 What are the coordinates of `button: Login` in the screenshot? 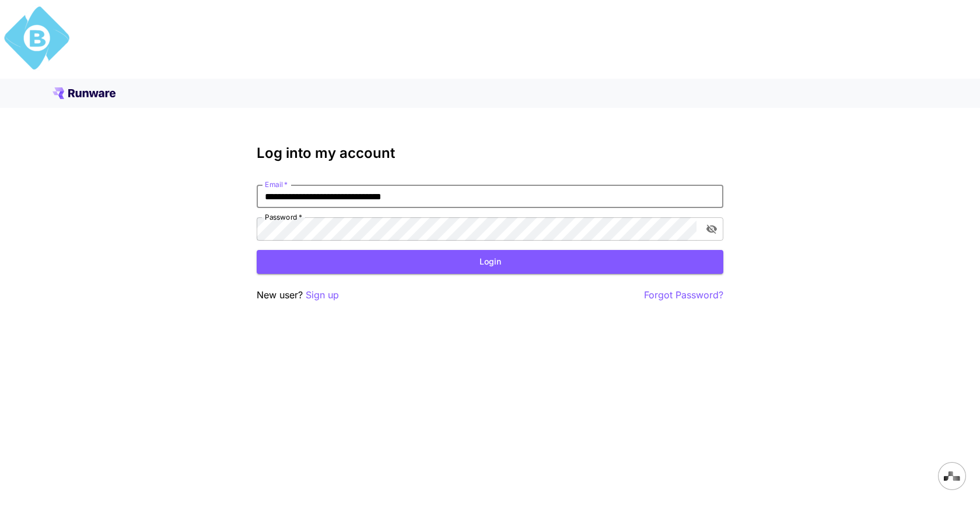 It's located at (490, 262).